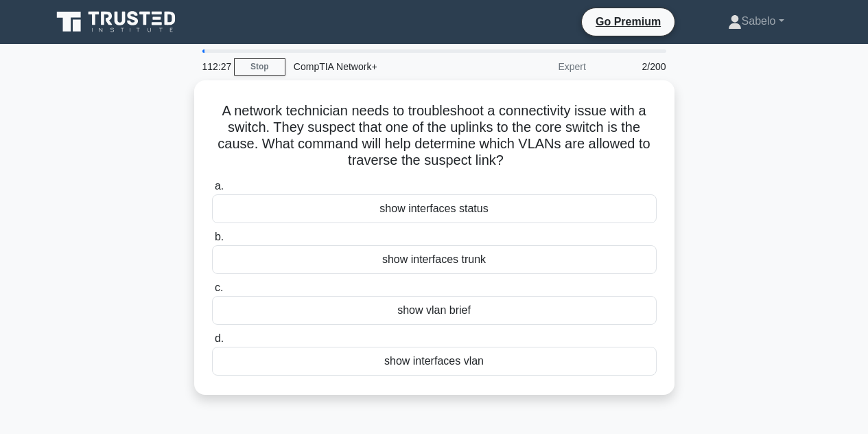 This screenshot has width=868, height=434. Describe the element at coordinates (434, 260) in the screenshot. I see `div: show interfaces trunk` at that location.